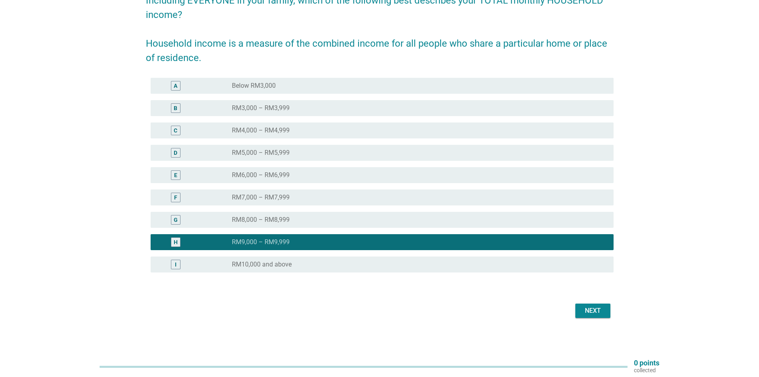 This screenshot has width=759, height=377. What do you see at coordinates (176, 264) in the screenshot?
I see `div: I` at bounding box center [176, 264].